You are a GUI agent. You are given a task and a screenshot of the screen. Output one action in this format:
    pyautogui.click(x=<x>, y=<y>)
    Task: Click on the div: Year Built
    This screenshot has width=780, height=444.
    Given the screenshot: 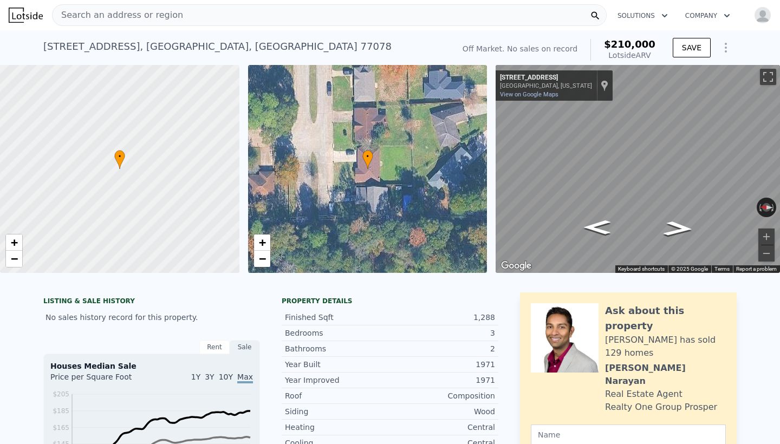 What is the action you would take?
    pyautogui.click(x=337, y=365)
    